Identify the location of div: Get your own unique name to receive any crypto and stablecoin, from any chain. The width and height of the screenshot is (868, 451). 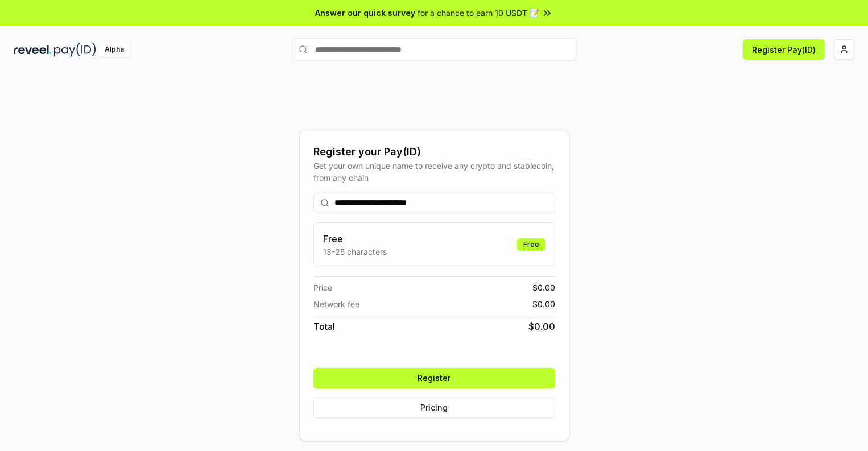
(434, 172).